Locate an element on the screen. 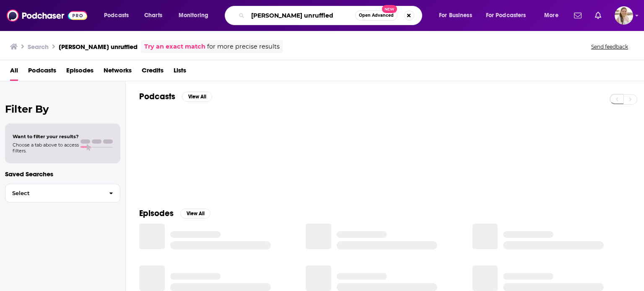  span: Episodes is located at coordinates (79, 72).